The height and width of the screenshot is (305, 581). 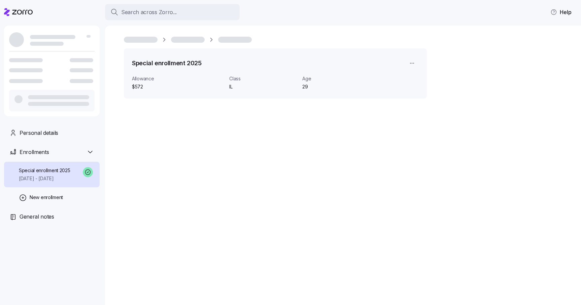 I want to click on span: Personal details, so click(x=39, y=133).